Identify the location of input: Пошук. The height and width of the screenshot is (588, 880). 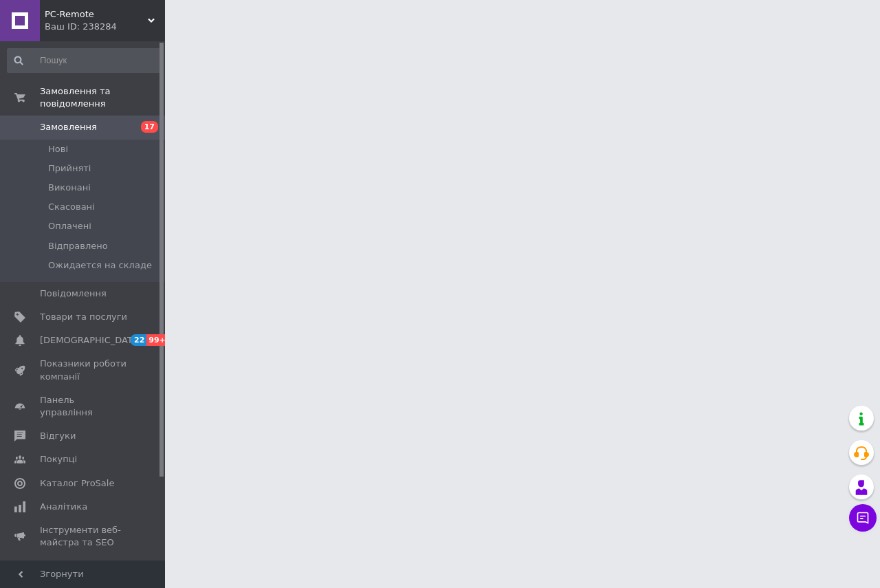
(84, 61).